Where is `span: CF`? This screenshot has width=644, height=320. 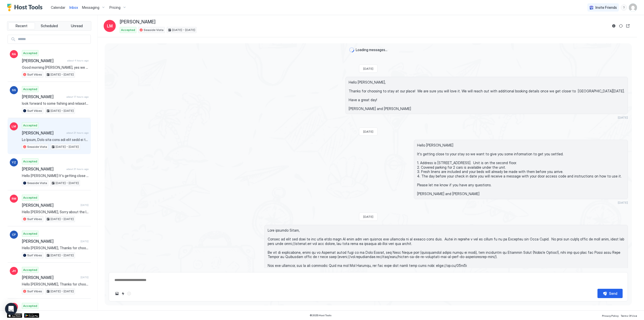 span: CF is located at coordinates (14, 235).